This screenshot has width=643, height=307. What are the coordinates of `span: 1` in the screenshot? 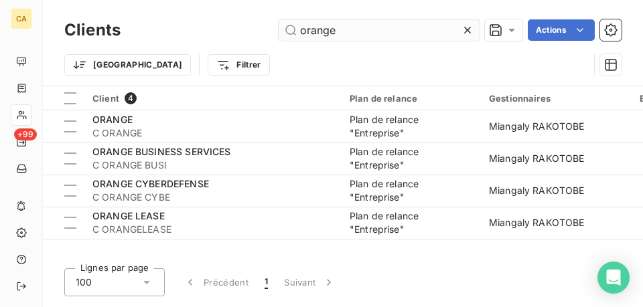 It's located at (266, 283).